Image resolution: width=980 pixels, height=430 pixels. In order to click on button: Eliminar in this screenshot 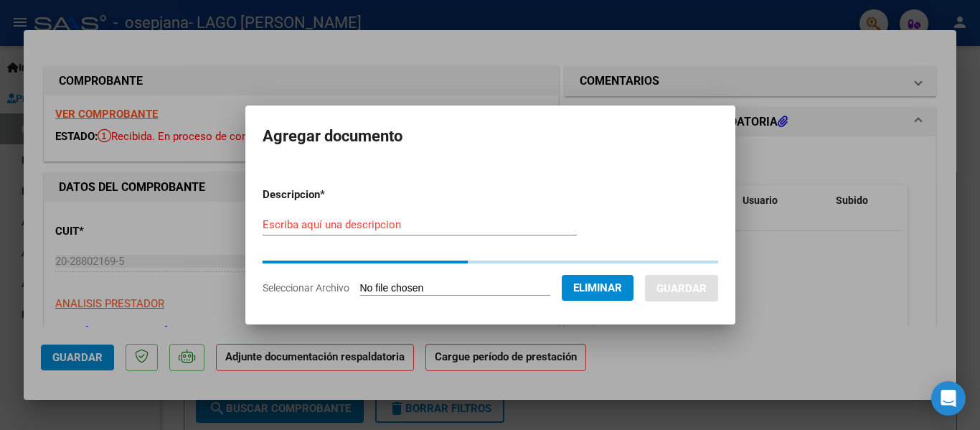, I will do `click(598, 288)`.